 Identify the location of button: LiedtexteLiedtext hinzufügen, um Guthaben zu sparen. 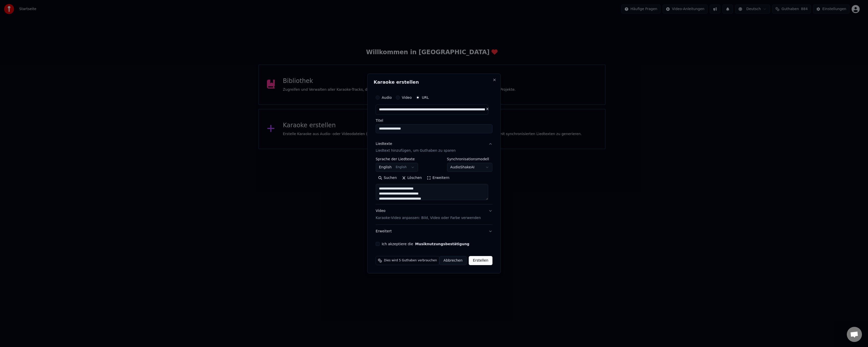
(434, 147).